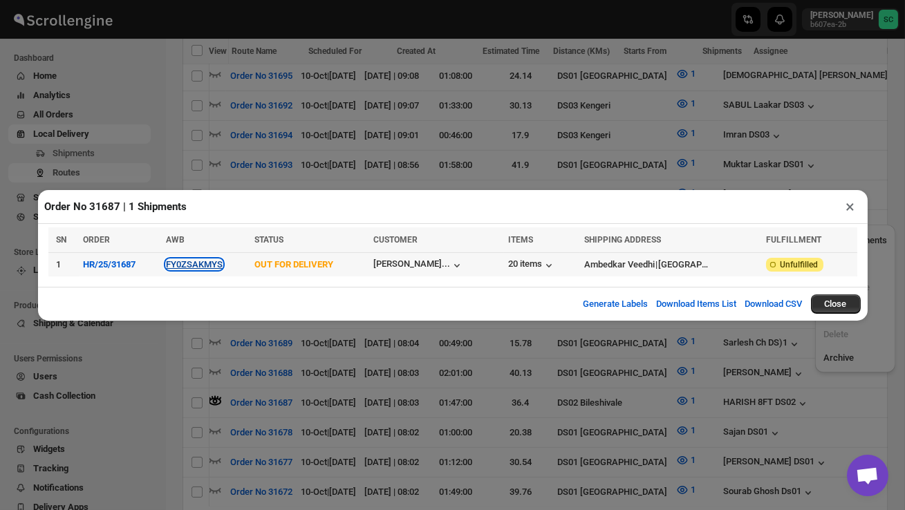 Image resolution: width=905 pixels, height=510 pixels. I want to click on span: SN, so click(62, 240).